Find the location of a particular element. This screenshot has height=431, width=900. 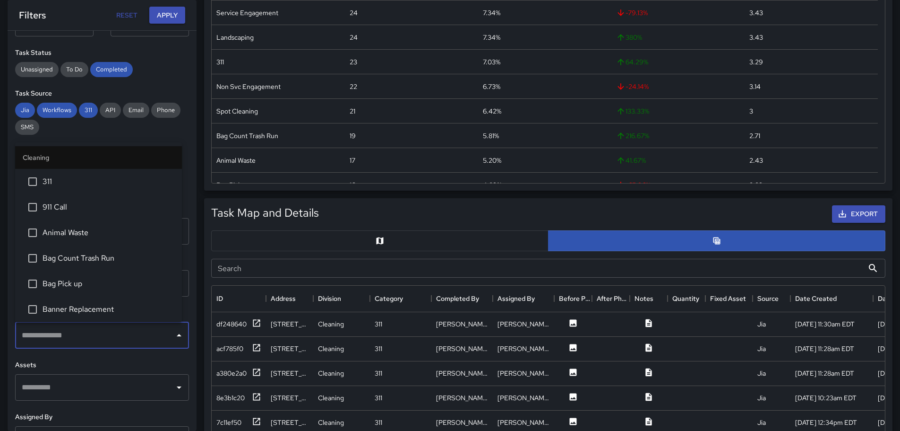

div: To Do is located at coordinates (74, 69).